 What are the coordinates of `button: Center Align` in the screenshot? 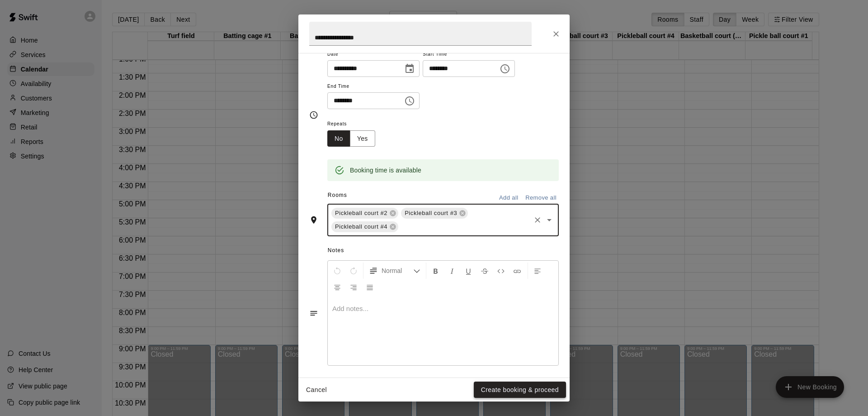 It's located at (337, 287).